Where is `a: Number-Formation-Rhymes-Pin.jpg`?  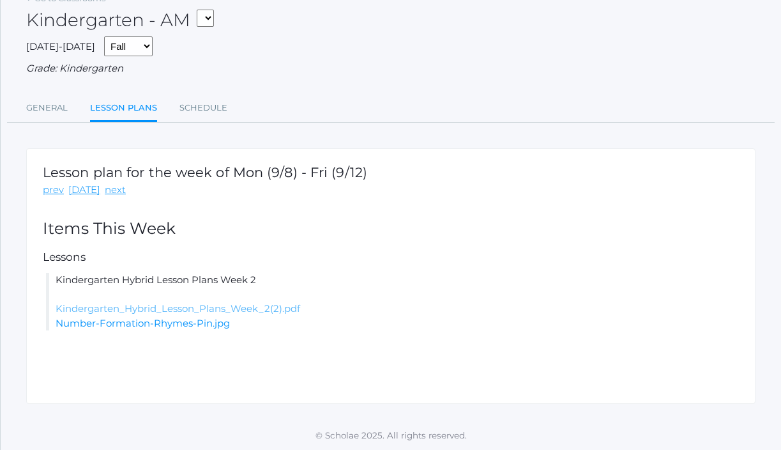 a: Number-Formation-Rhymes-Pin.jpg is located at coordinates (142, 323).